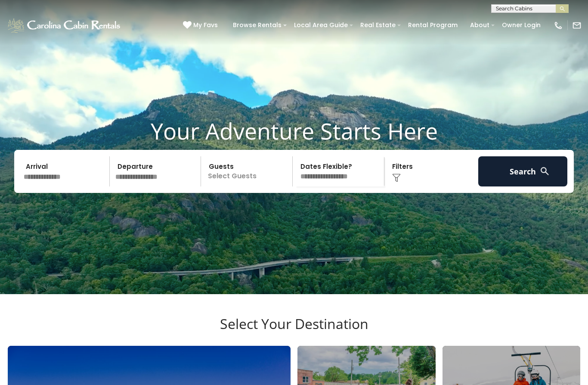 This screenshot has height=385, width=588. What do you see at coordinates (65, 25) in the screenshot?
I see `img: White-1-1-2.png` at bounding box center [65, 25].